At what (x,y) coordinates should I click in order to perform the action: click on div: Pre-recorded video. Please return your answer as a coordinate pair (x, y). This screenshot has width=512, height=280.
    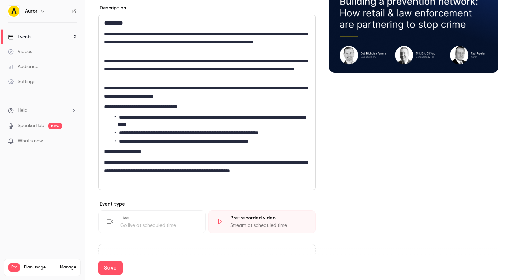
    Looking at the image, I should click on (268, 218).